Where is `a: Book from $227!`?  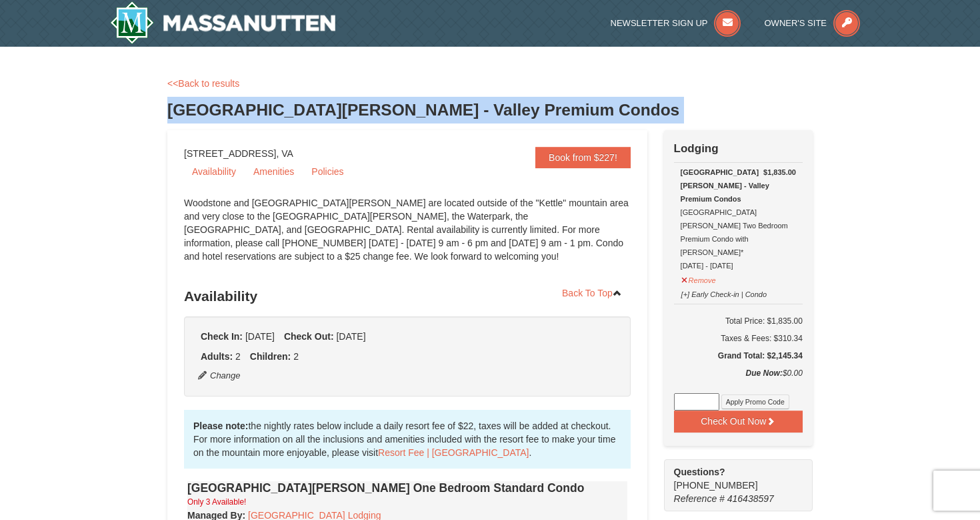 a: Book from $227! is located at coordinates (583, 157).